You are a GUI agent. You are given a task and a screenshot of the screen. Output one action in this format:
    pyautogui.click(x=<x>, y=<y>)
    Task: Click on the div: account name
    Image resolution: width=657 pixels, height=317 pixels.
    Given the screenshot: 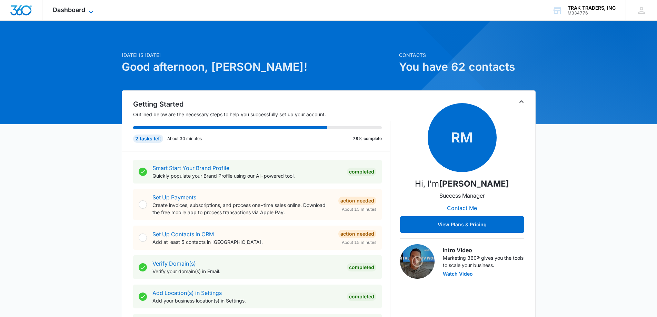 What is the action you would take?
    pyautogui.click(x=592, y=8)
    